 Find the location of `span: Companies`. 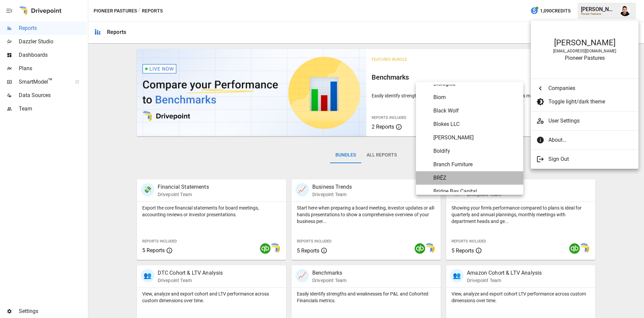

span: Companies is located at coordinates (591, 88).